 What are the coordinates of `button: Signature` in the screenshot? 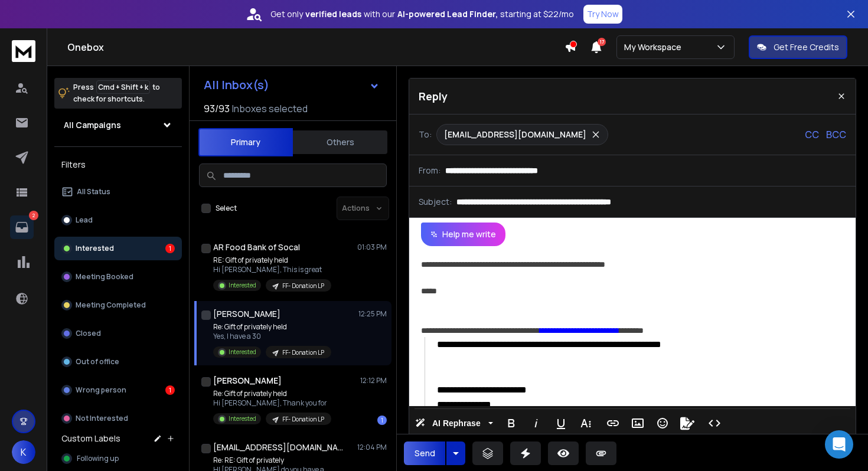 It's located at (687, 423).